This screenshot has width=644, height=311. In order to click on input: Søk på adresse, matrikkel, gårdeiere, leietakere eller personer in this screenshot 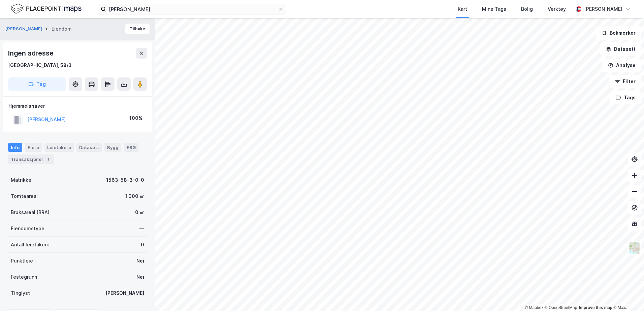, I will do `click(192, 9)`.